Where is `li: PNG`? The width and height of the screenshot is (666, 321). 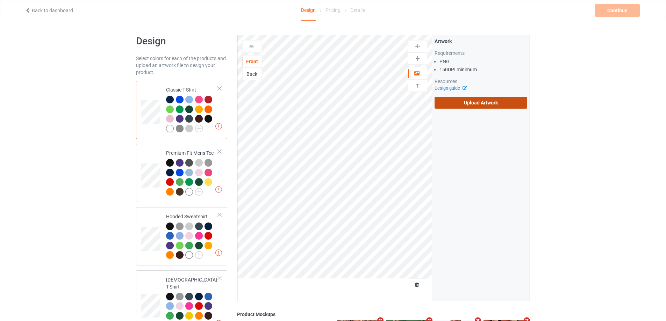
li: PNG is located at coordinates (483, 62).